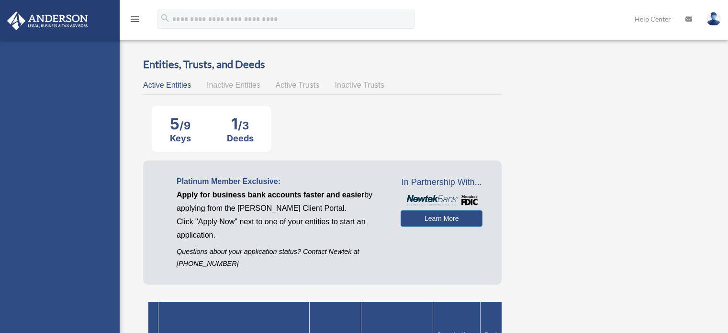  Describe the element at coordinates (270, 194) in the screenshot. I see `span: Apply for business bank accounts faster and easier` at that location.